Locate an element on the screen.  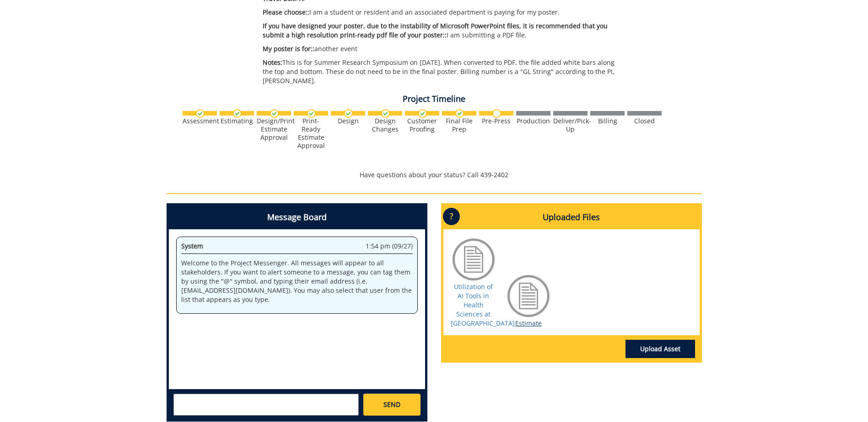
span: Notes: is located at coordinates (272, 62).